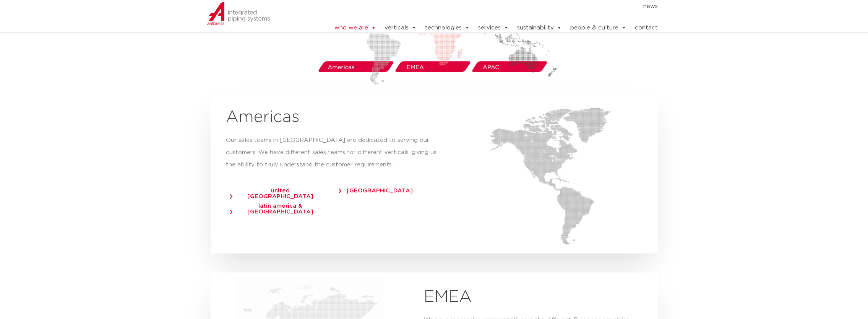 The height and width of the screenshot is (319, 868). I want to click on a: people & culture, so click(598, 28).